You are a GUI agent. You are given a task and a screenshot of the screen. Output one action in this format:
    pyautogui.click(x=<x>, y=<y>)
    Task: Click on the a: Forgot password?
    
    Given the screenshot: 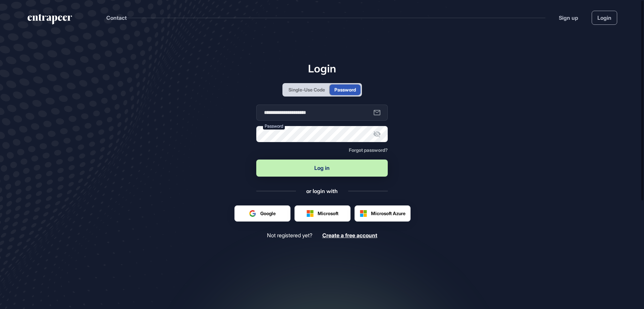 What is the action you would take?
    pyautogui.click(x=368, y=150)
    